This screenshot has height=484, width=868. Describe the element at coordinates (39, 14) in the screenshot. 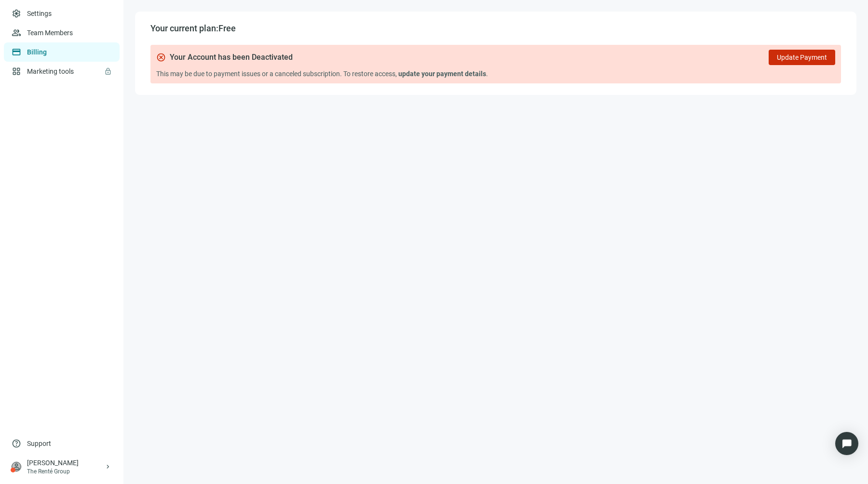

I see `a: Settings` at that location.